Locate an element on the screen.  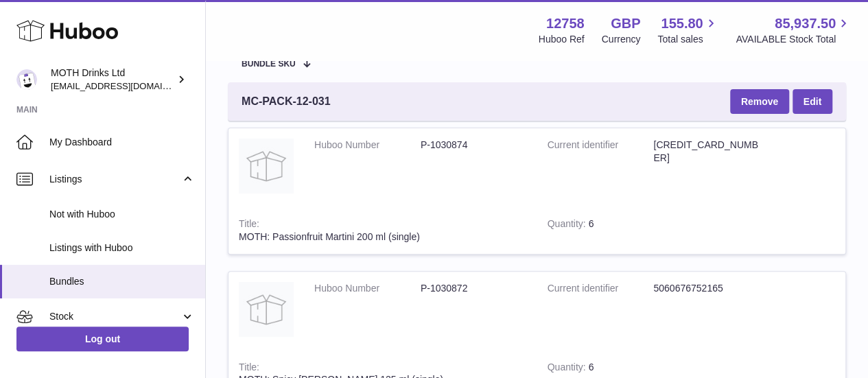
div: MOTH Drinks Ltd is located at coordinates (113, 80).